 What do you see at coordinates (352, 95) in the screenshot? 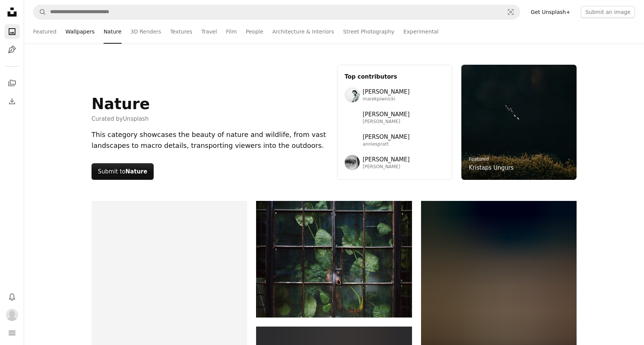
I see `img: Avatar of user Marek Piwnicki` at bounding box center [352, 95].